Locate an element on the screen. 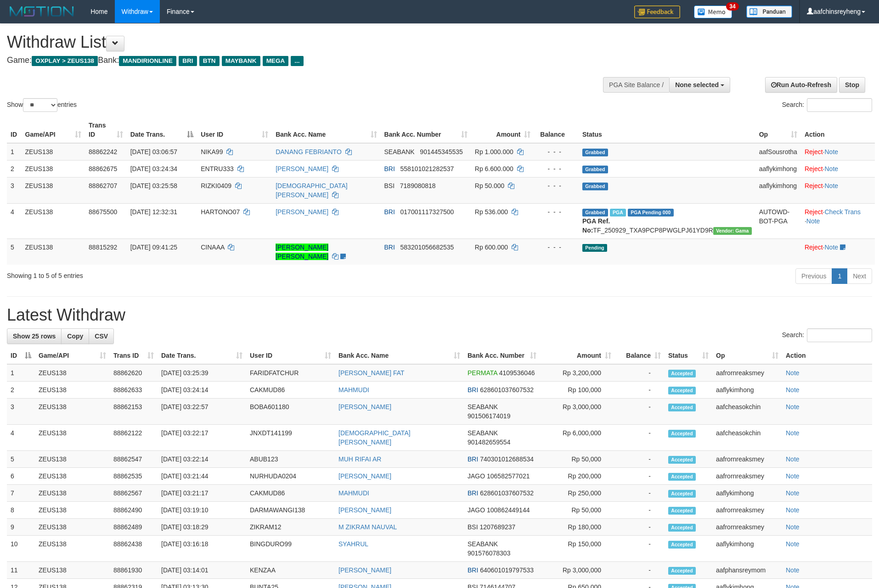 This screenshot has width=879, height=588. span: 88815292 is located at coordinates (102, 247).